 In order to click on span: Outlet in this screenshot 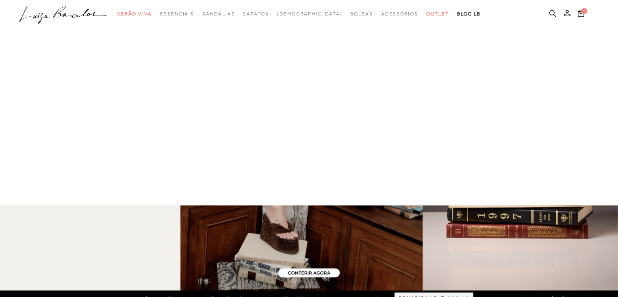, I will do `click(438, 14)`.